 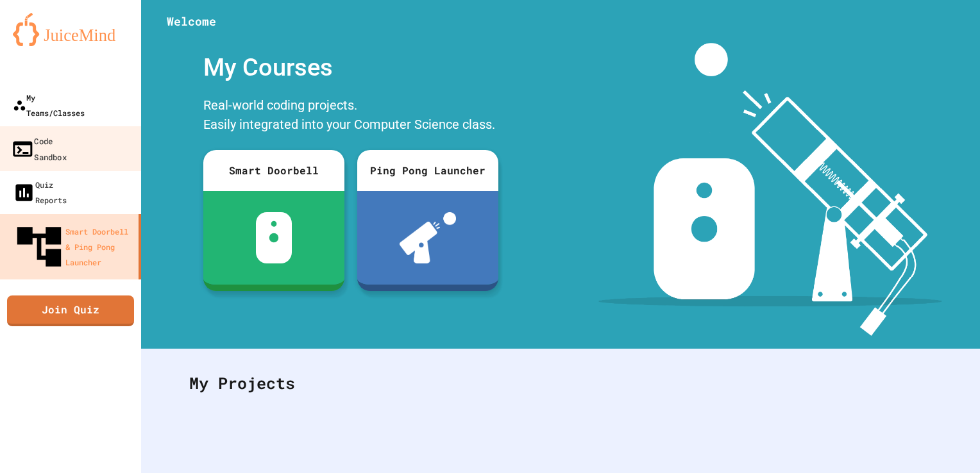 What do you see at coordinates (274, 238) in the screenshot?
I see `img: sdb-white.svg` at bounding box center [274, 238].